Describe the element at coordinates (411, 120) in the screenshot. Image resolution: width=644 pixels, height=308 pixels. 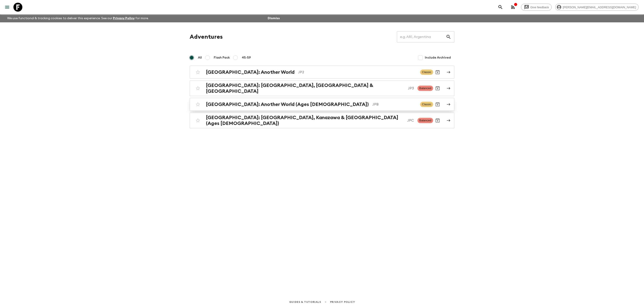
I see `p: JPC` at that location.